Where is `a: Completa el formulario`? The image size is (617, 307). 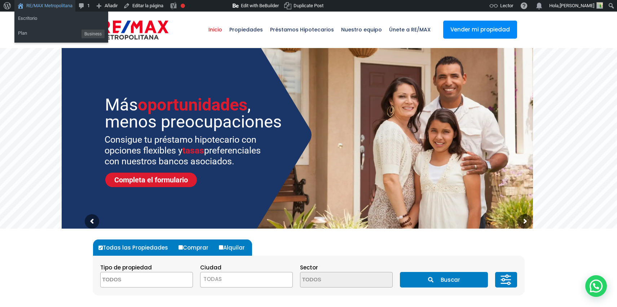 a: Completa el formulario is located at coordinates (151, 180).